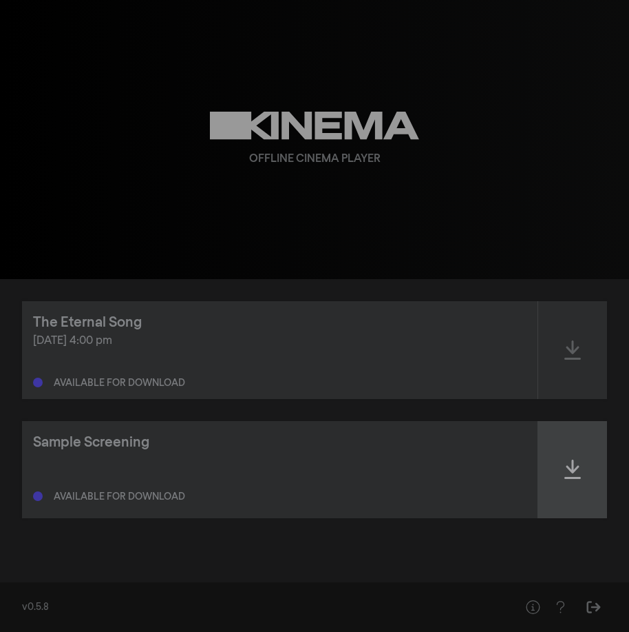  Describe the element at coordinates (87, 322) in the screenshot. I see `div: The Eternal Song` at that location.